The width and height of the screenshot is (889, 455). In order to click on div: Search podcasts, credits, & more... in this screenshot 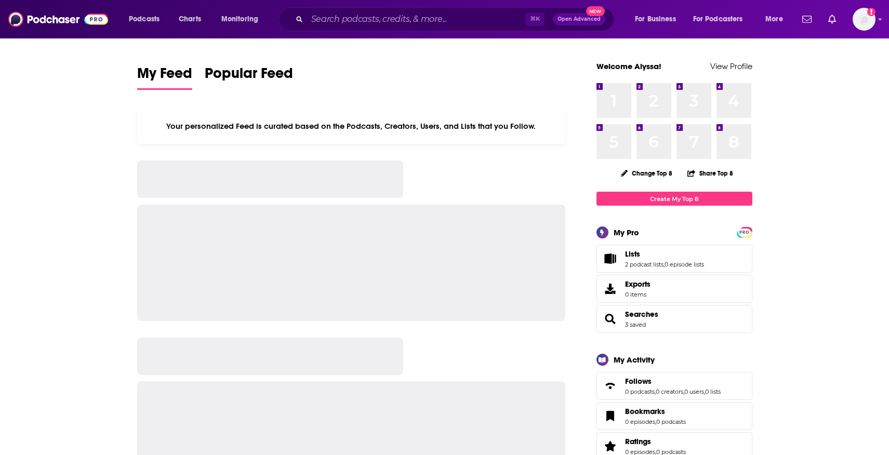, I will do `click(456, 19)`.